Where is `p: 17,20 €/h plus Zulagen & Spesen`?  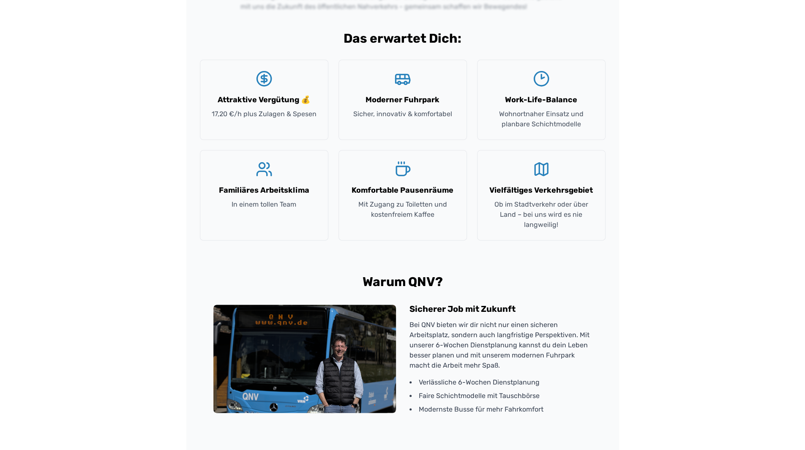
p: 17,20 €/h plus Zulagen & Spesen is located at coordinates (264, 114).